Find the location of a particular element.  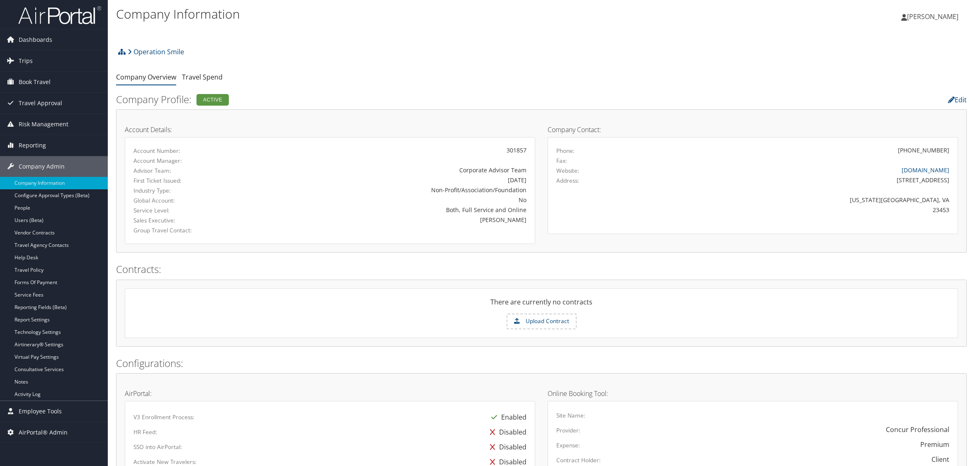

h4: Account Details: is located at coordinates (330, 130).